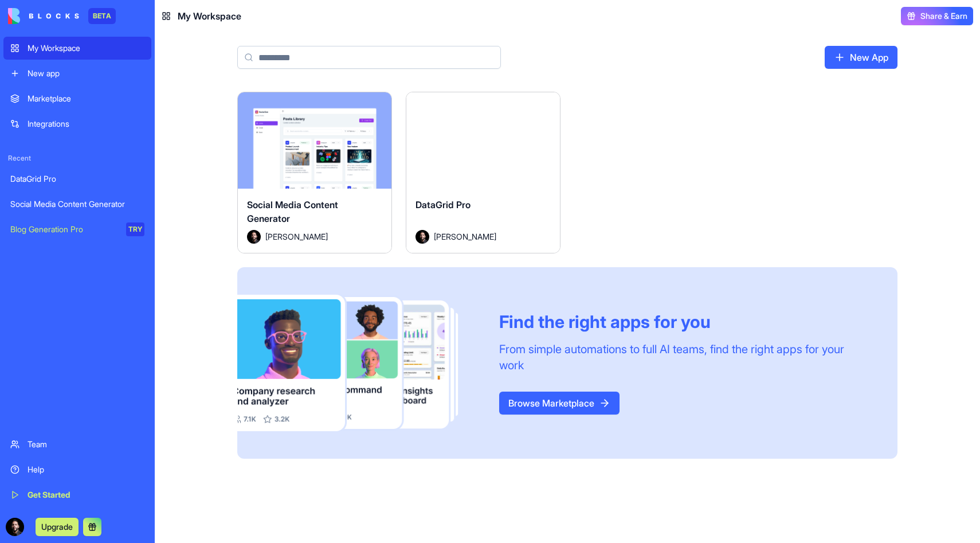 The width and height of the screenshot is (980, 543). What do you see at coordinates (78, 73) in the screenshot?
I see `a: New app` at bounding box center [78, 73].